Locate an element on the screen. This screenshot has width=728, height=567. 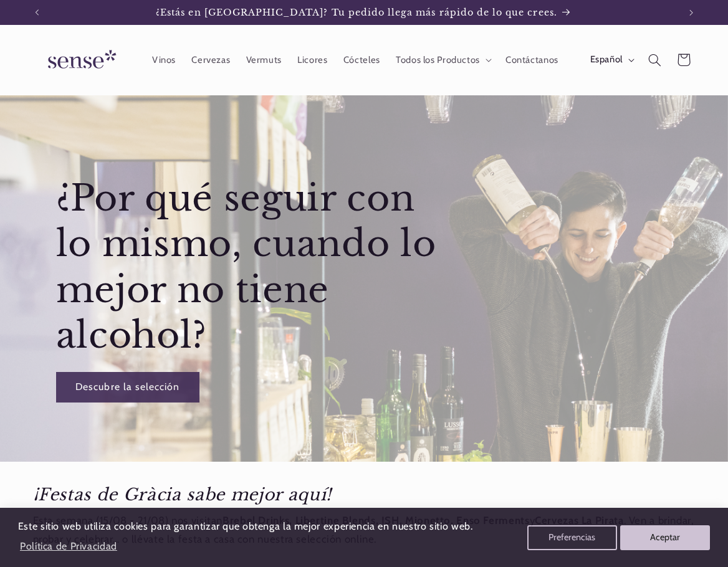
em: ¡Festas de Gràcia sabe mejor aquí! is located at coordinates (182, 494).